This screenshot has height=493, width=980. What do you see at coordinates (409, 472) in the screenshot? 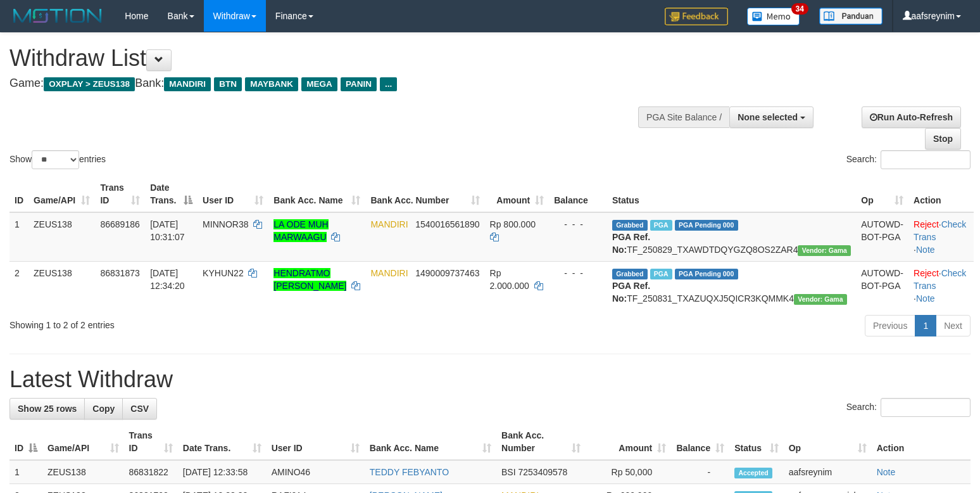
I see `a: TEDDY FEBYANTO` at bounding box center [409, 472].